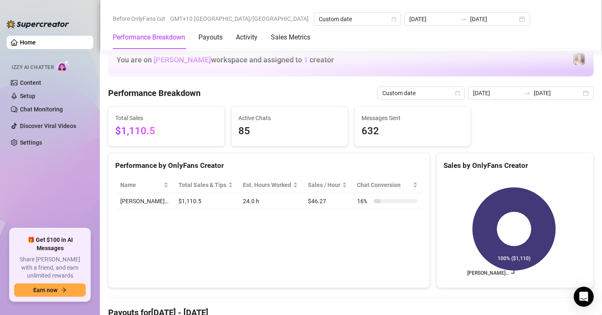 The height and width of the screenshot is (315, 602). What do you see at coordinates (247, 37) in the screenshot?
I see `div: Activity` at bounding box center [247, 37].